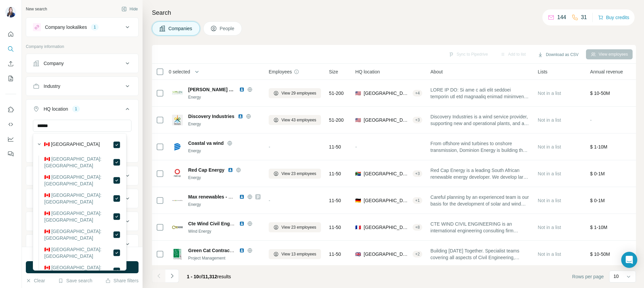  I want to click on img: Avatar, so click(11, 12).